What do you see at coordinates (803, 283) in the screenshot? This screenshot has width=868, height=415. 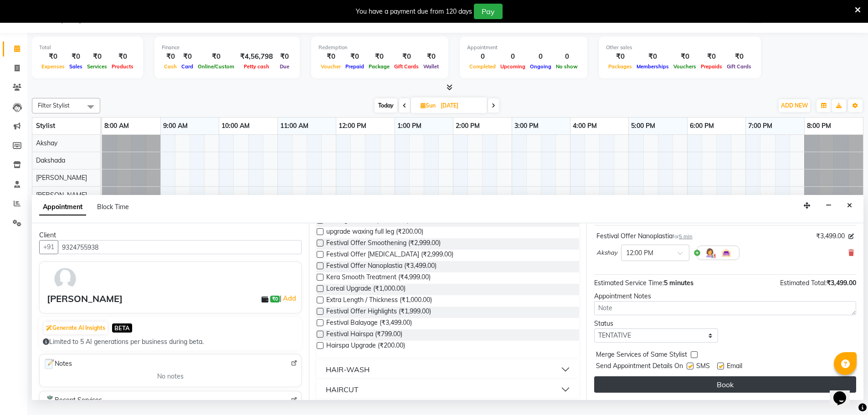 I see `span: Estimated Total:` at bounding box center [803, 283].